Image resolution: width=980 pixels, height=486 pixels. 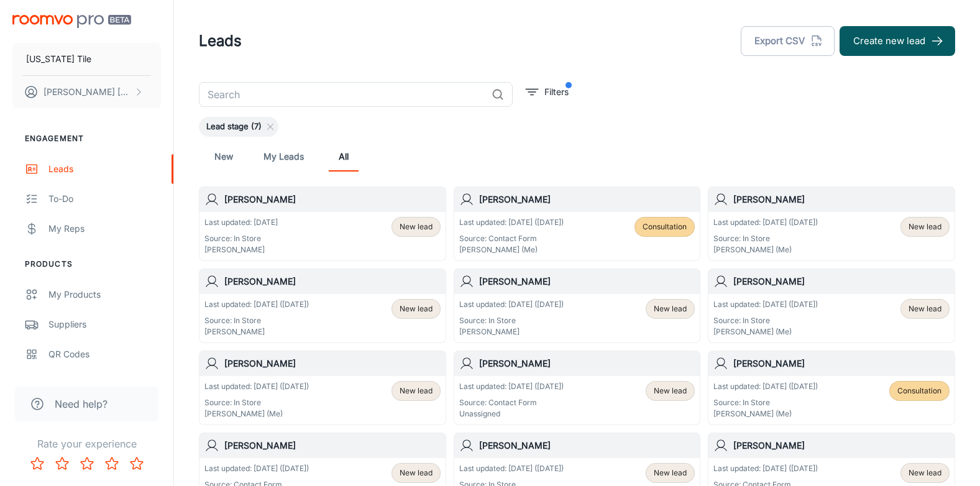 What do you see at coordinates (105, 169) in the screenshot?
I see `div: Leads` at bounding box center [105, 169].